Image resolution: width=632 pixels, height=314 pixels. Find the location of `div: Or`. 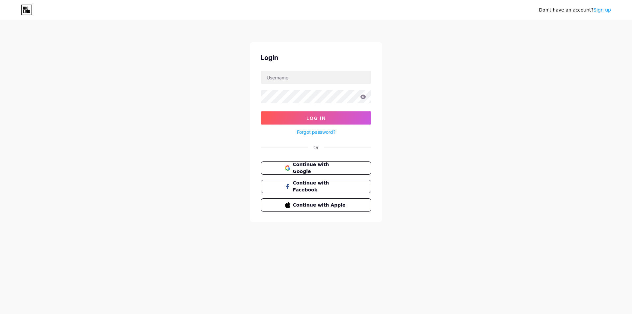

div: Or is located at coordinates (316, 147).